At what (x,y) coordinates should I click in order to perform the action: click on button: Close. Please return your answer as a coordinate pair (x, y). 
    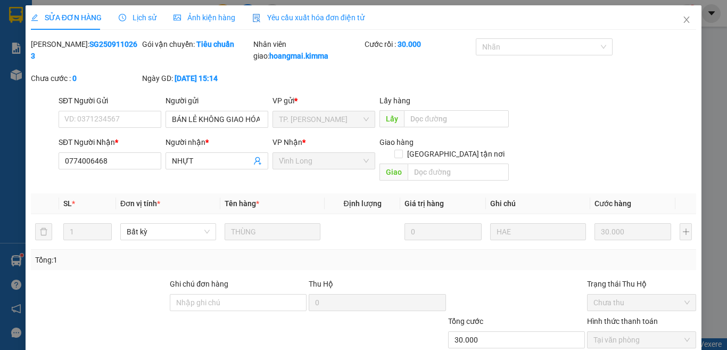
    Looking at the image, I should click on (687, 20).